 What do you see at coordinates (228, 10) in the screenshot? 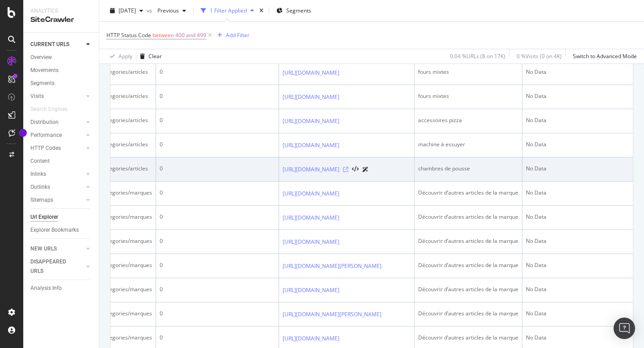
I see `div: 1 Filter Applied` at bounding box center [228, 10].